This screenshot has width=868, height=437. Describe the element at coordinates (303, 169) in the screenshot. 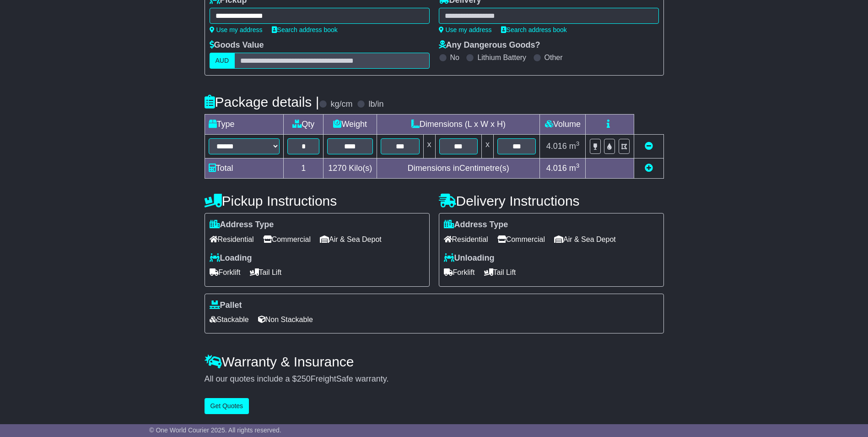

I see `td: 1` at that location.